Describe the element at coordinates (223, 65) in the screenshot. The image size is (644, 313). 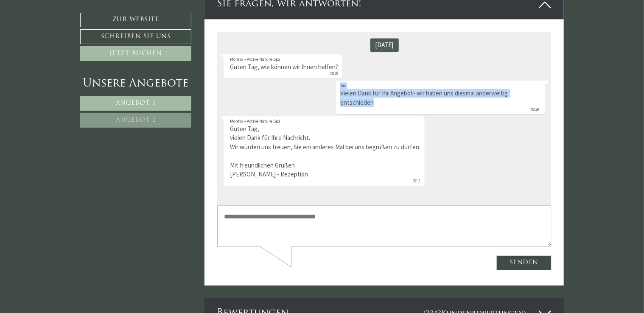
I see `div: Vielen Dank für Ihr Angebot- wir haben uns diesmal anderweitig entschieden` at that location.